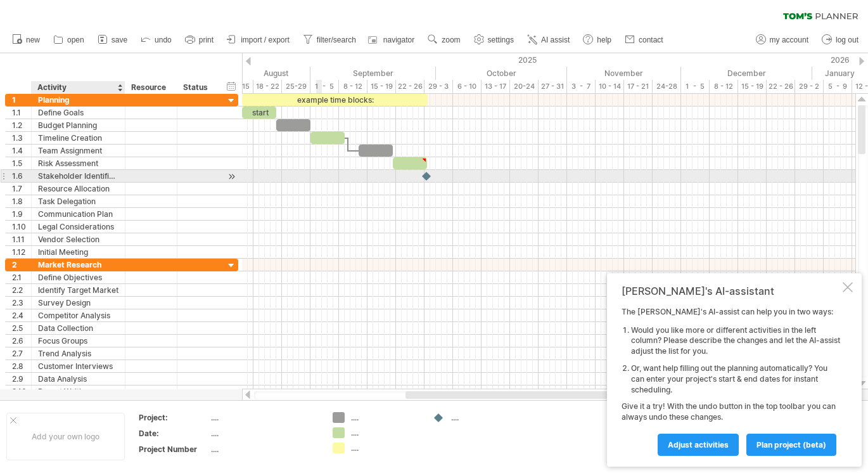 The width and height of the screenshot is (868, 473). Describe the element at coordinates (736, 341) in the screenshot. I see `li: Would you like more or different activities in the left column? Please describe the changes and l...` at that location.